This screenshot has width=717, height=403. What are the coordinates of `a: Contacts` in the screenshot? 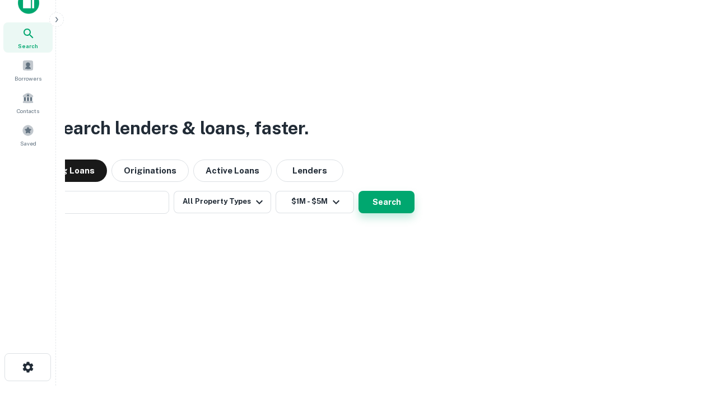 It's located at (28, 103).